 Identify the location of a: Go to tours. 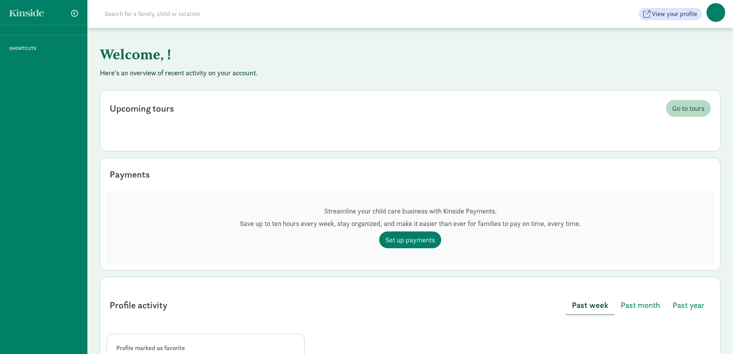
(688, 108).